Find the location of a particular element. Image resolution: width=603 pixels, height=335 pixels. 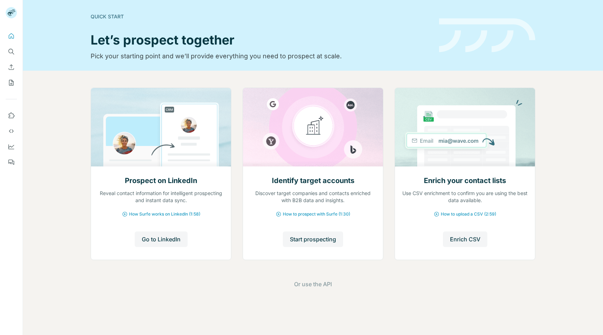

button: Use Surfe on LinkedIn is located at coordinates (11, 115).